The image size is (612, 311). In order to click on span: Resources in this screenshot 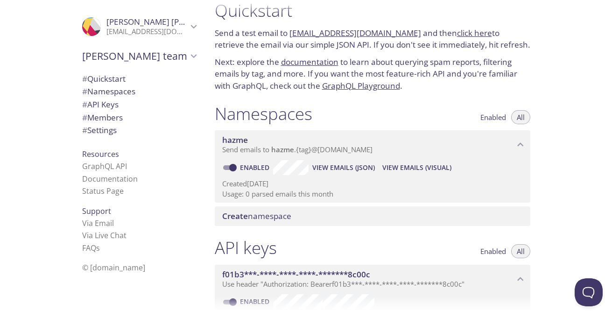, I will do `click(100, 154)`.